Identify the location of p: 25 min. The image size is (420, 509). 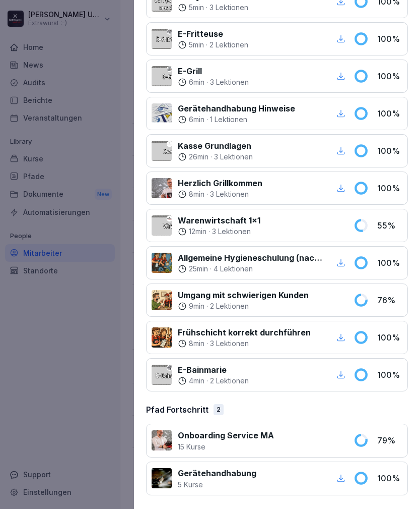
(198, 269).